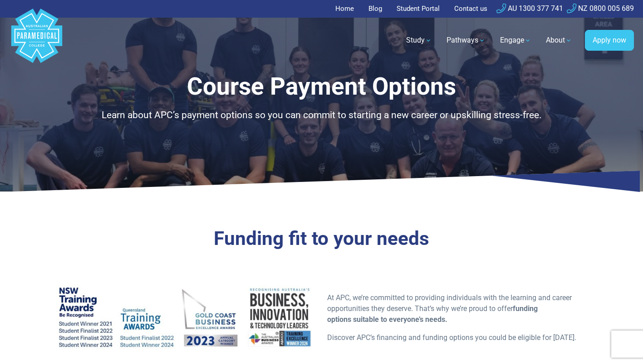  I want to click on a: About, so click(559, 40).